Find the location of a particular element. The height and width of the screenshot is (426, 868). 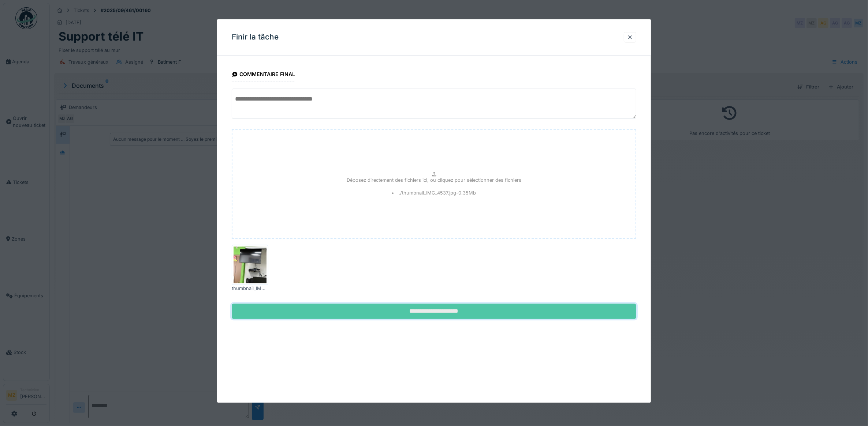

li: ./thumbnail_IMG_4537.jpg - 0.35 Mb is located at coordinates (434, 193).